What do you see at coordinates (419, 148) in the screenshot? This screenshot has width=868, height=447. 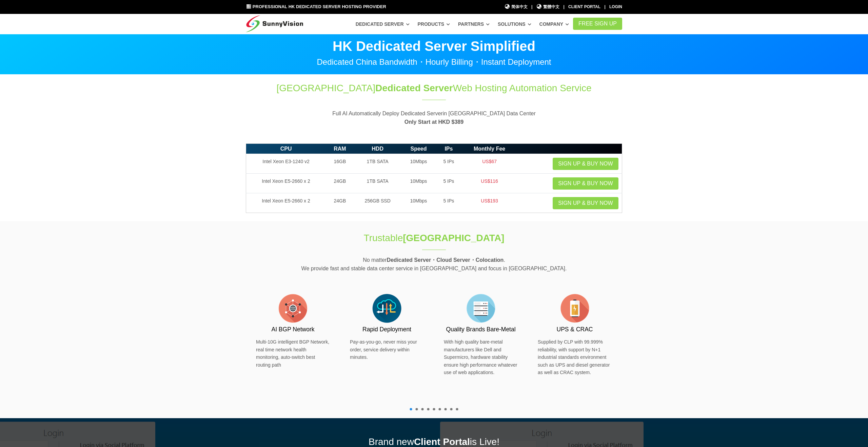 I see `th: Speed` at bounding box center [419, 148].